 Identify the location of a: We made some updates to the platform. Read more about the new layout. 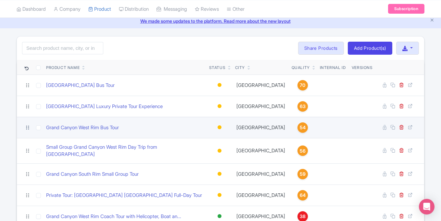
(221, 21).